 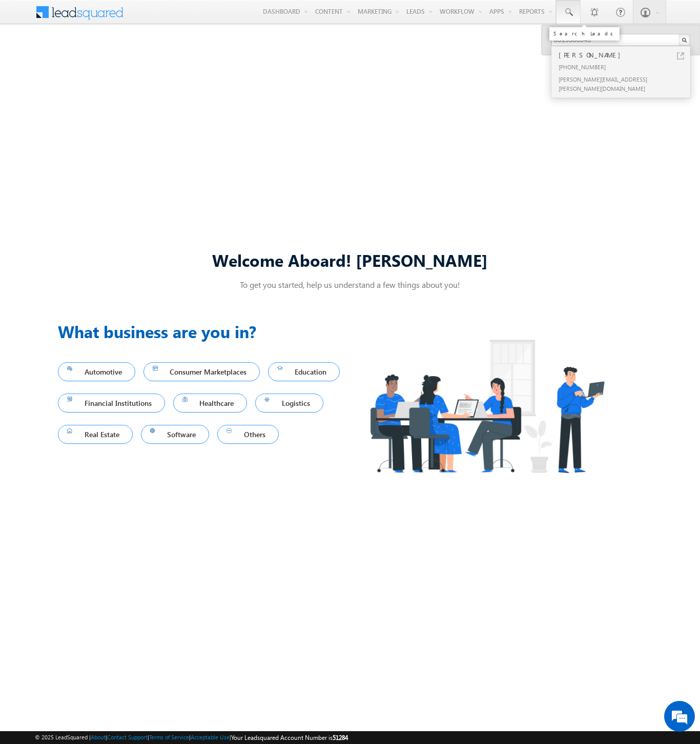 I want to click on span: Others, so click(x=248, y=434).